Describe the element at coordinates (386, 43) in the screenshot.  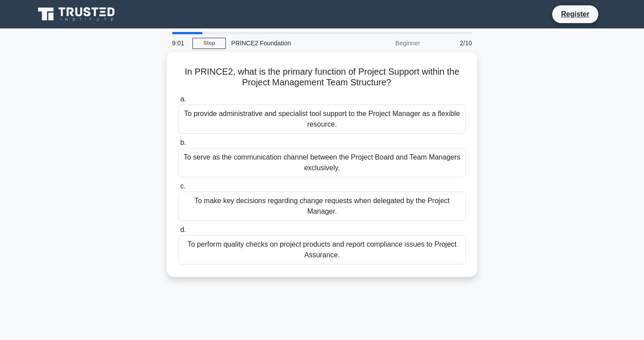
I see `div: Beginner` at that location.